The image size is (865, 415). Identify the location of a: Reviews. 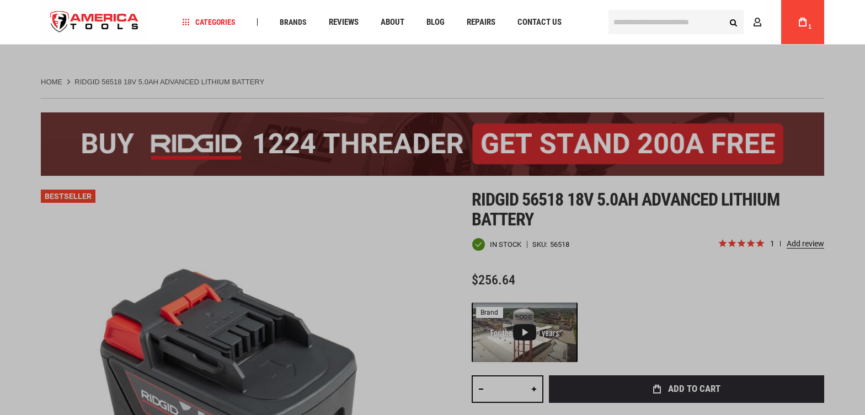
(344, 22).